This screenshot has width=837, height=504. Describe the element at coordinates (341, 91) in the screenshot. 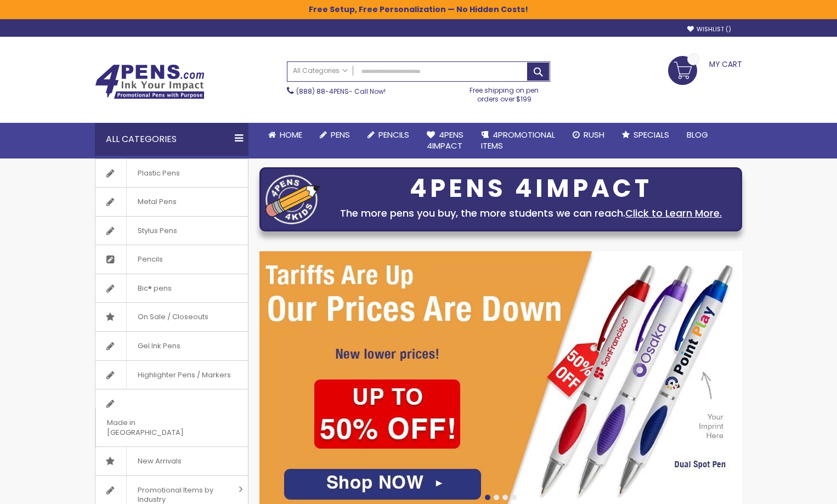

I see `span: - Call Now!` at that location.